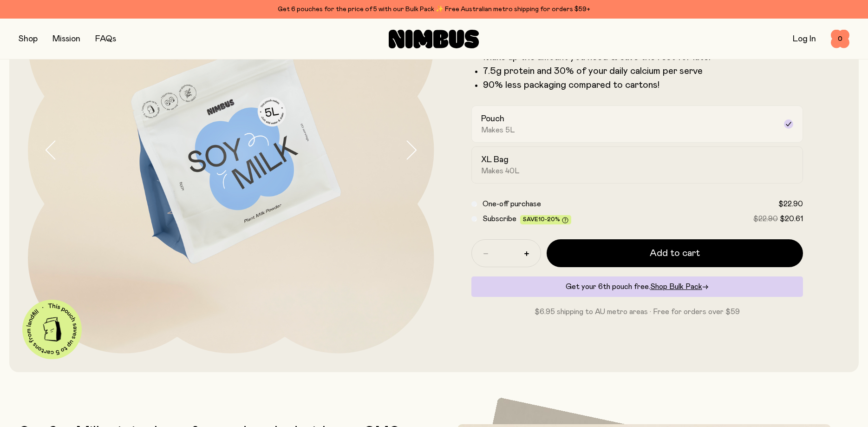 This screenshot has width=868, height=427. I want to click on span: $20.61, so click(792, 219).